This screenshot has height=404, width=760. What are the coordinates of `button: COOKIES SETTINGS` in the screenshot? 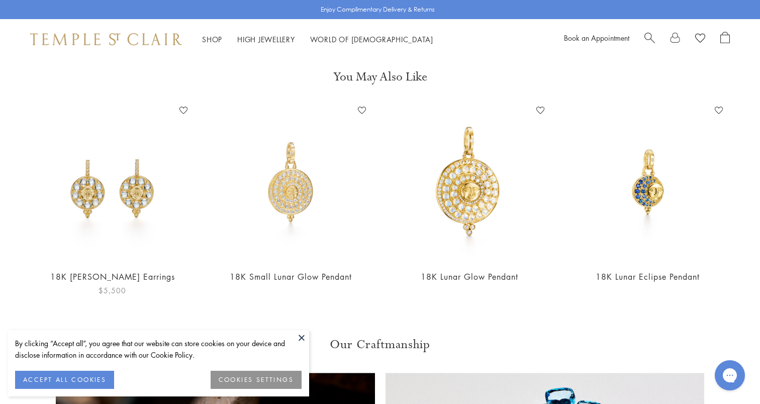 It's located at (256, 380).